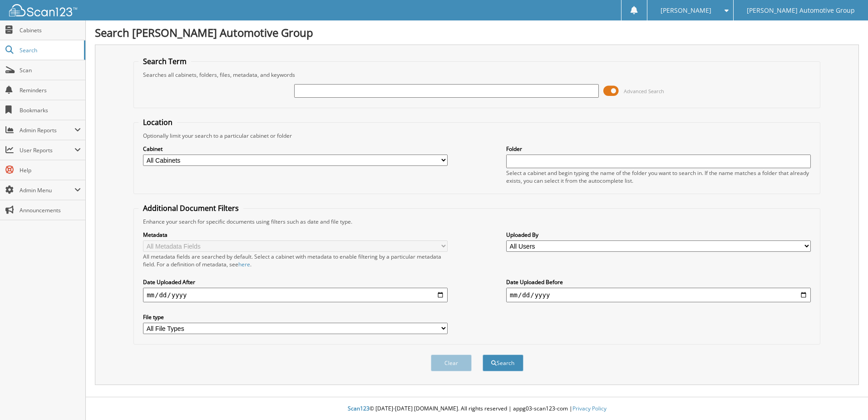 Image resolution: width=868 pixels, height=420 pixels. I want to click on span: Announcements, so click(50, 210).